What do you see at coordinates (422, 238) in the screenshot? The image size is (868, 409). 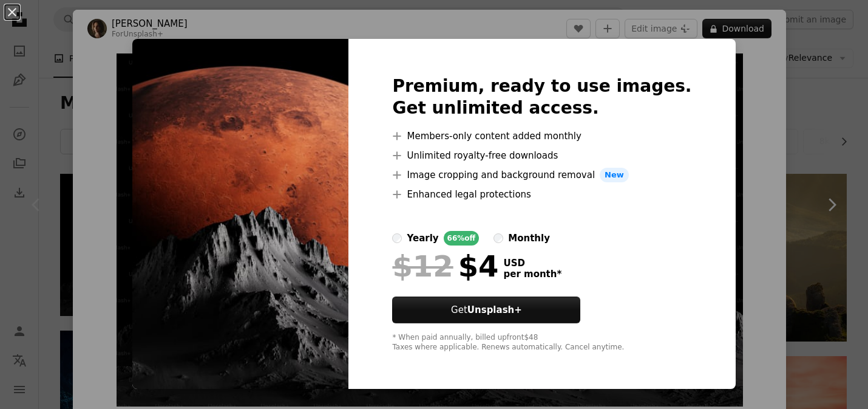 I see `div: yearly` at bounding box center [422, 238].